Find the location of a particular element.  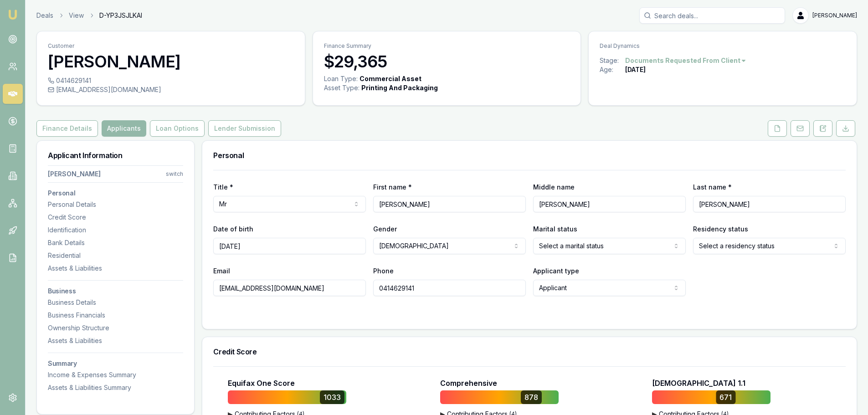

div: Personal Details is located at coordinates (116, 204).